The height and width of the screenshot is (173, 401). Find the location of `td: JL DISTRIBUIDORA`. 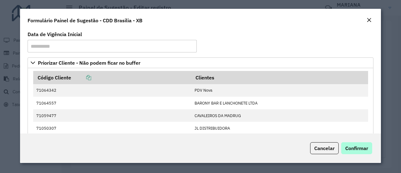

td: JL DISTRIBUIDORA is located at coordinates (280, 128).